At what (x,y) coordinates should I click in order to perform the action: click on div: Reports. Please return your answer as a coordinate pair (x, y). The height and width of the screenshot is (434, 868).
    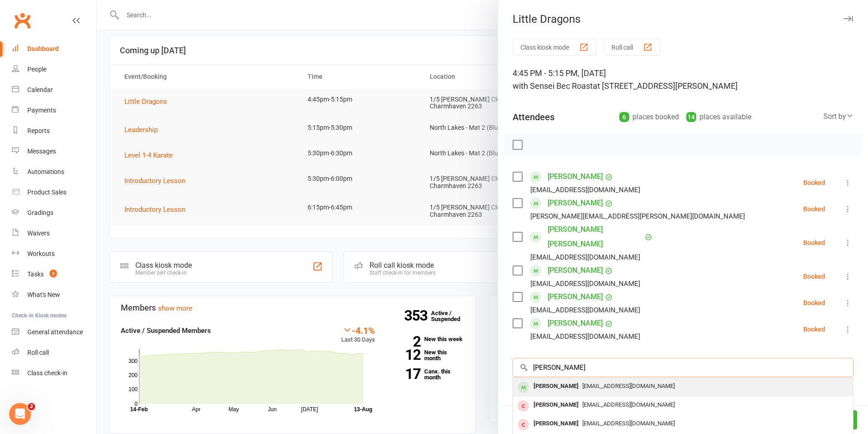
    Looking at the image, I should click on (38, 131).